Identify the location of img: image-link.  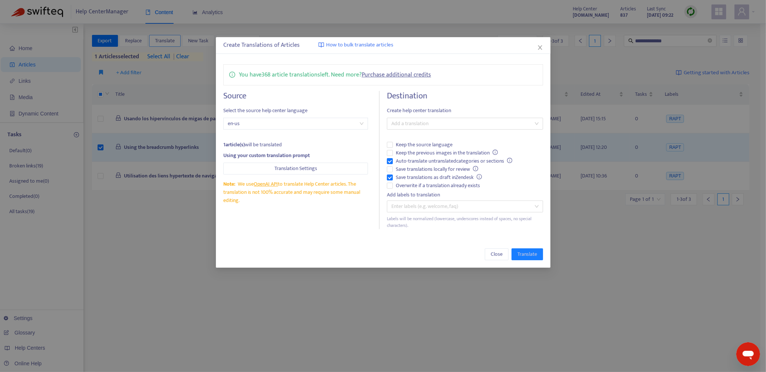
(321, 45).